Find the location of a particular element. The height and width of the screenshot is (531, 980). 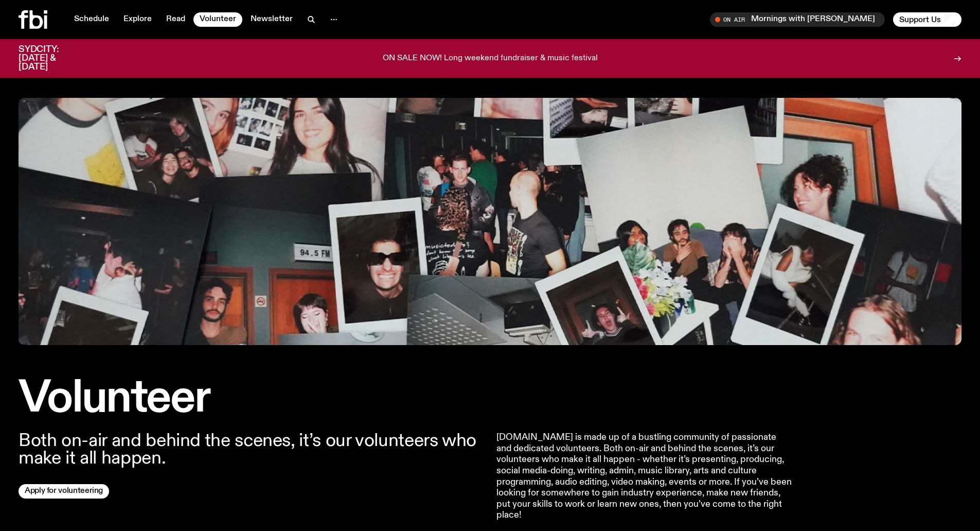

a: Apply for volunteering is located at coordinates (64, 491).